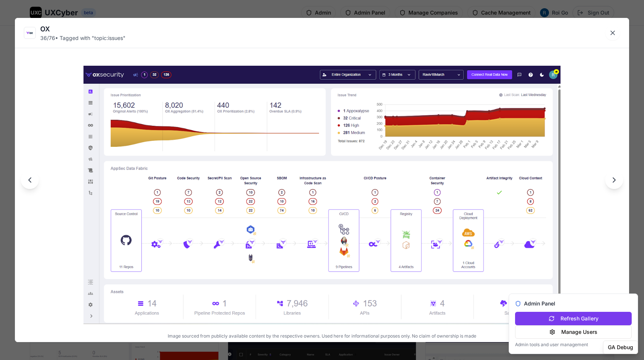  I want to click on button: Refresh Gallery, so click(573, 318).